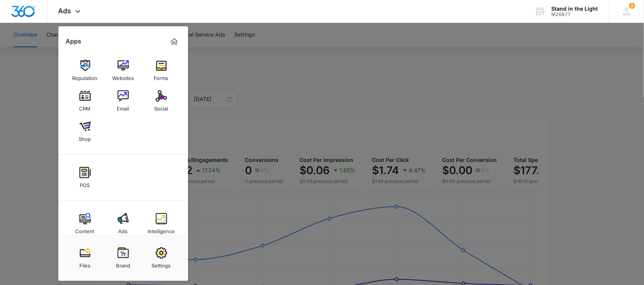 The image size is (644, 285). What do you see at coordinates (85, 71) in the screenshot?
I see `a: Reputation` at bounding box center [85, 71].